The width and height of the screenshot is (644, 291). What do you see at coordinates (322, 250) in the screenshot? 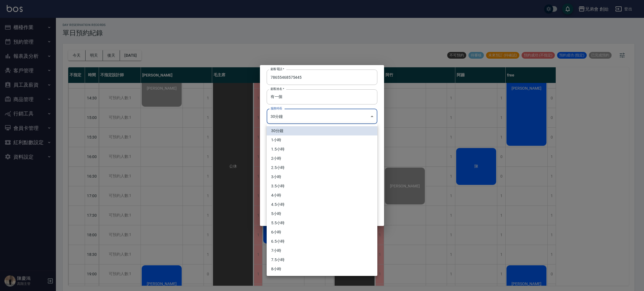
I see `li: 7小時` at bounding box center [322, 250].